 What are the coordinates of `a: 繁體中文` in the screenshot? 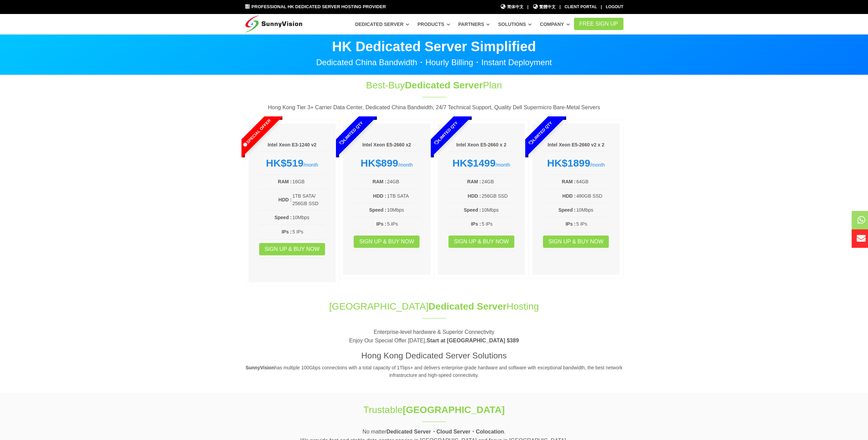 It's located at (544, 7).